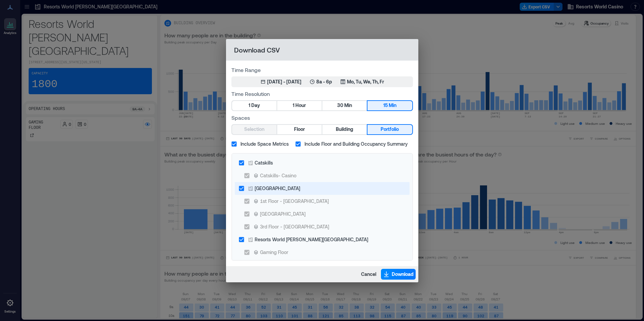  I want to click on span: Day, so click(256, 105).